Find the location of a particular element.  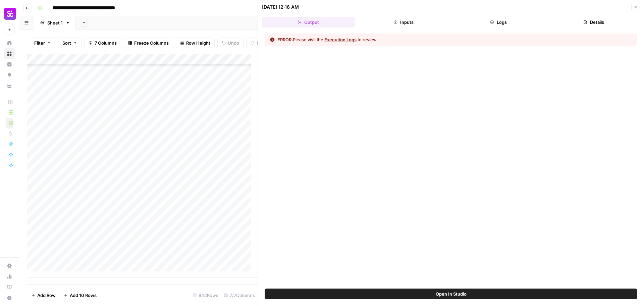

img: Smartcat Logo is located at coordinates (10, 14).